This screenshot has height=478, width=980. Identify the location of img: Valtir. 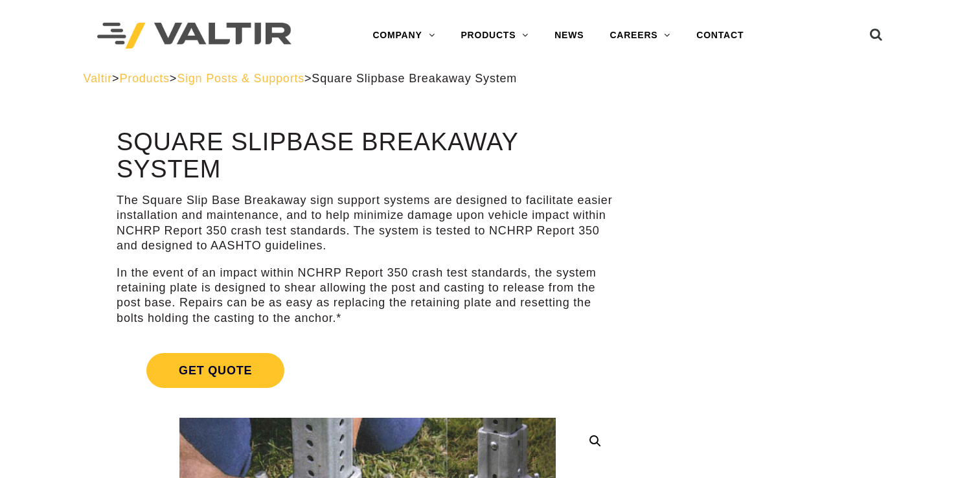
(195, 36).